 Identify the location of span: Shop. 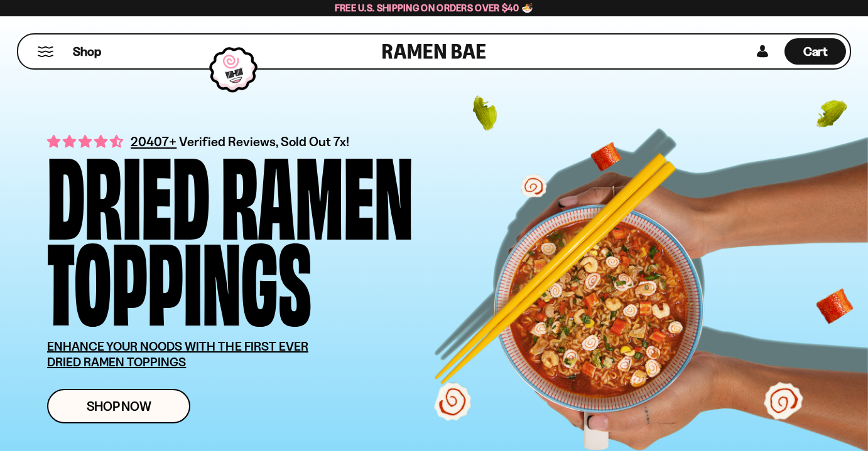
(87, 51).